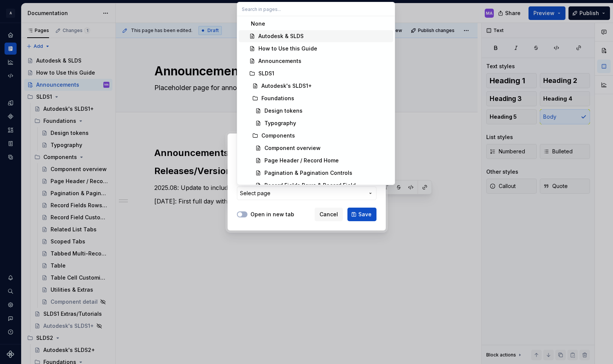  Describe the element at coordinates (308, 173) in the screenshot. I see `div: Pagination & Pagination Controls` at that location.